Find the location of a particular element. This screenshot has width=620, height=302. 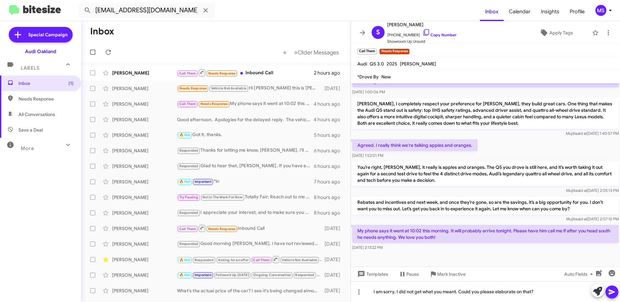

span: Showroom Up Unsold is located at coordinates (422, 42).